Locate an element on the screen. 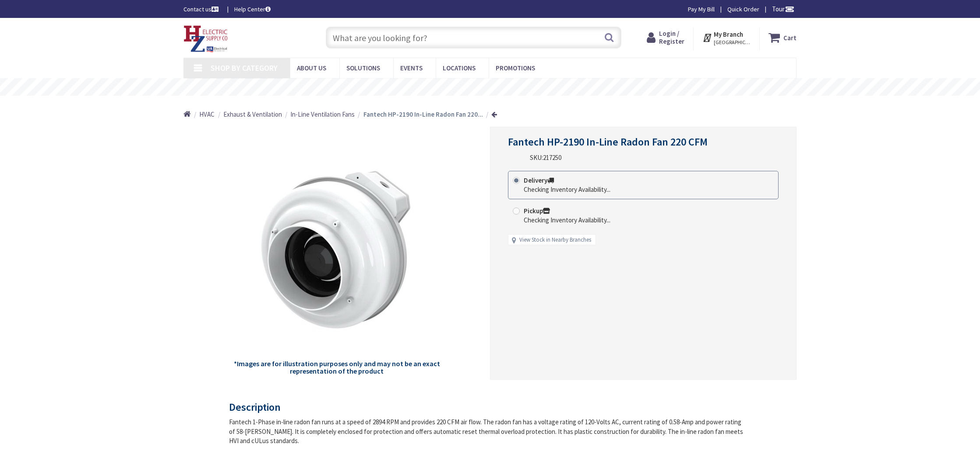 The image size is (980, 454). a: Login / Register is located at coordinates (665, 37).